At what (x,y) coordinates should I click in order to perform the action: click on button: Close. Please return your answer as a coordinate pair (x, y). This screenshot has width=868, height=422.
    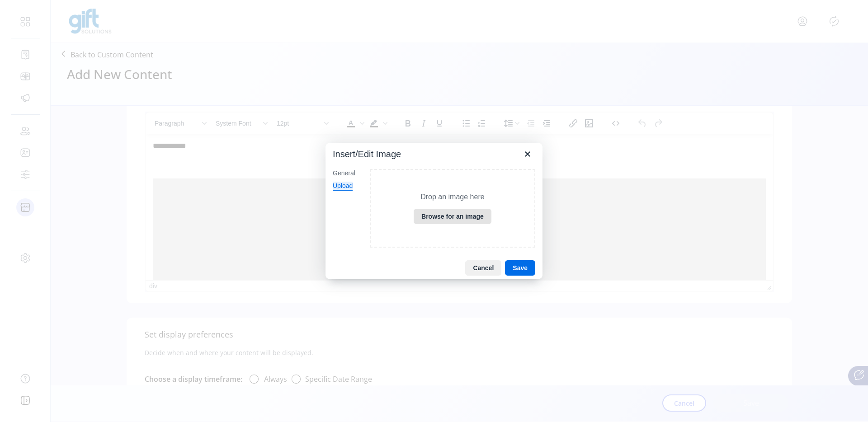
    Looking at the image, I should click on (527, 154).